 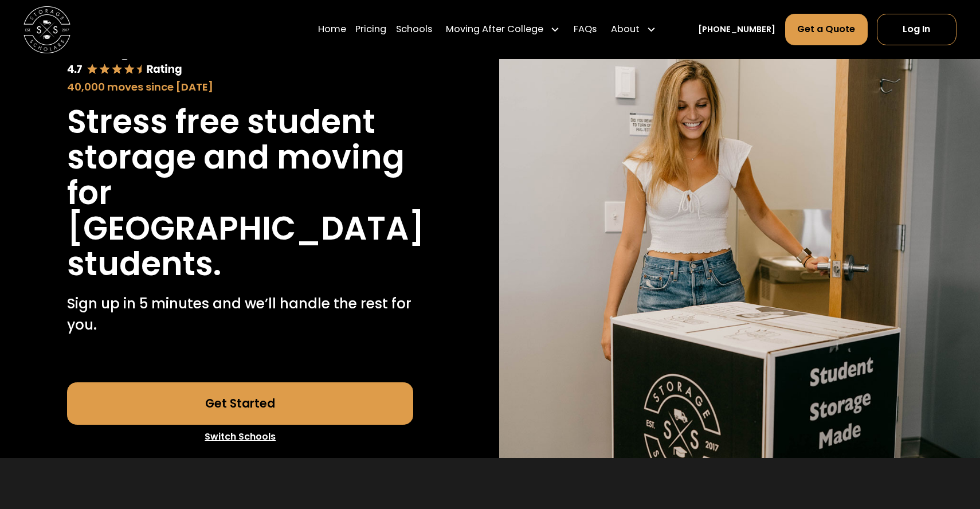 What do you see at coordinates (47, 29) in the screenshot?
I see `img: Storage Scholars main logo` at bounding box center [47, 29].